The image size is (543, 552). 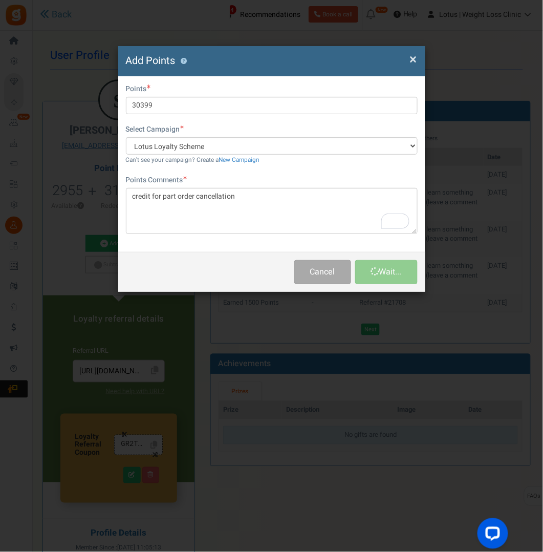 What do you see at coordinates (155, 129) in the screenshot?
I see `label: Select Campaign` at bounding box center [155, 129].